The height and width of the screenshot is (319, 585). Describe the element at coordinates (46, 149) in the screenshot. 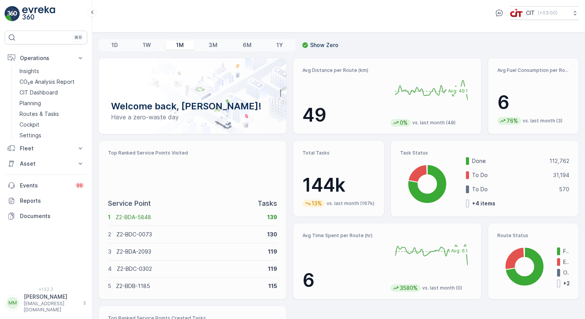

I see `p: Fleet` at that location.